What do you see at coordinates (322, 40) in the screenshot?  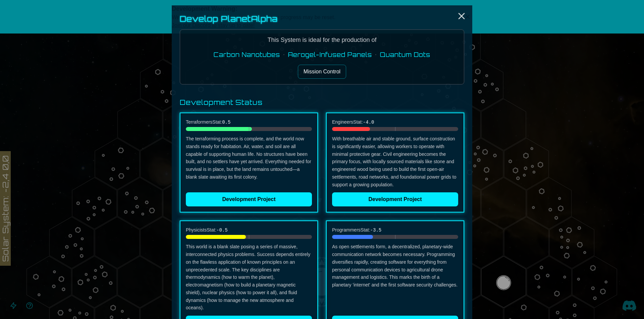 I see `p: This System is ideal for the production of` at bounding box center [322, 40].